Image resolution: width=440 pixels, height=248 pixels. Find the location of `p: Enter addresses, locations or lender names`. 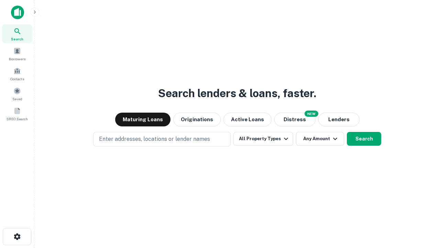

p: Enter addresses, locations or lender names is located at coordinates (154, 139).